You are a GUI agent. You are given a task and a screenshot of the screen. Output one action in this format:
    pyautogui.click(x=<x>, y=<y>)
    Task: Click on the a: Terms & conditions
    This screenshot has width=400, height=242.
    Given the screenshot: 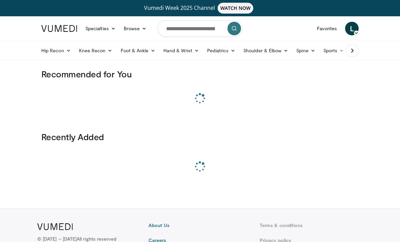 What is the action you would take?
    pyautogui.click(x=311, y=225)
    